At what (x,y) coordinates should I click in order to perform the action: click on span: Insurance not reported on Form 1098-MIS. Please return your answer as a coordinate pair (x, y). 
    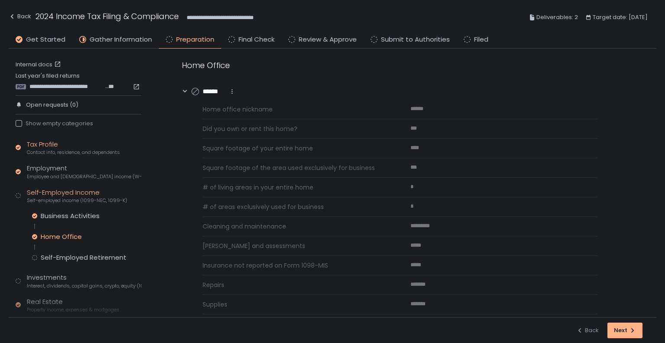
    Looking at the image, I should click on (296, 265).